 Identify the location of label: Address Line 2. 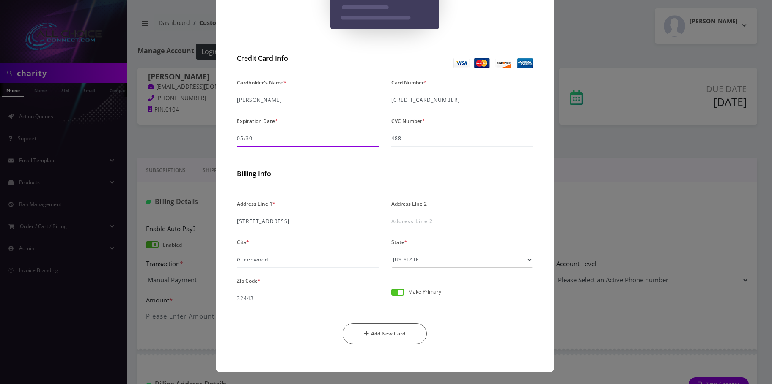
(409, 204).